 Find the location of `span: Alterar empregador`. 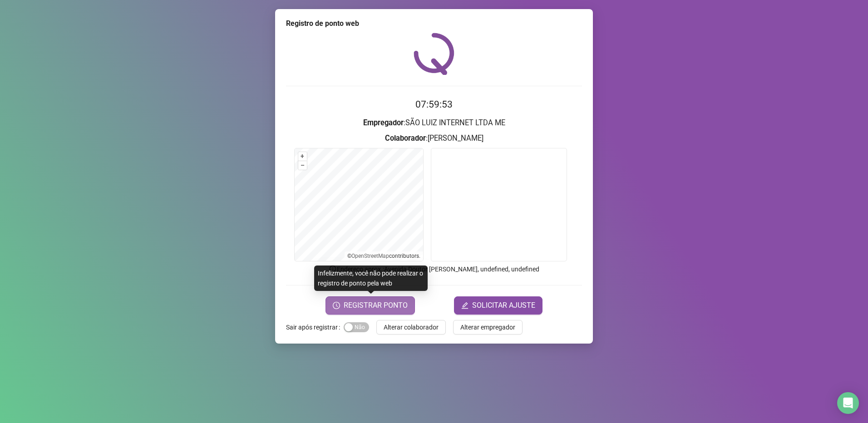

span: Alterar empregador is located at coordinates (487, 327).